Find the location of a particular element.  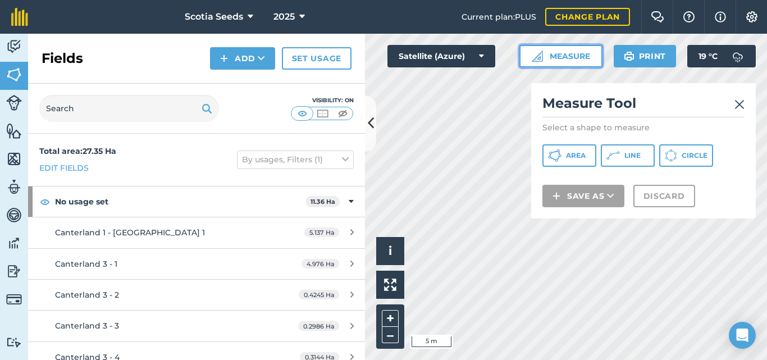

img: svg+xml;base64,PHN2ZyB4bWxucz0iaHR0cDovL3d3dy53My5vcmcvMjAwMC9zdmciIHdpZHRoPSIyMiIgaGVpZ2h0PSIzMC... is located at coordinates (740, 105).